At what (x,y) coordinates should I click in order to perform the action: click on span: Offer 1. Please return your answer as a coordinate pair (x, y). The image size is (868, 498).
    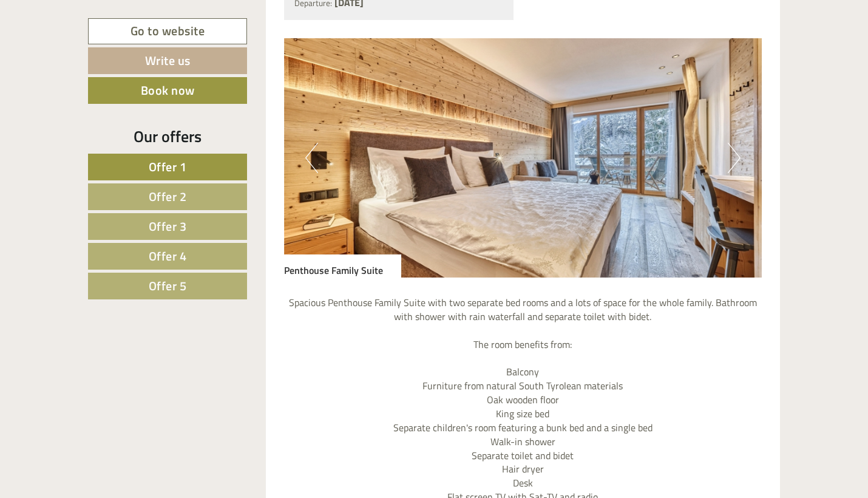
    Looking at the image, I should click on (167, 166).